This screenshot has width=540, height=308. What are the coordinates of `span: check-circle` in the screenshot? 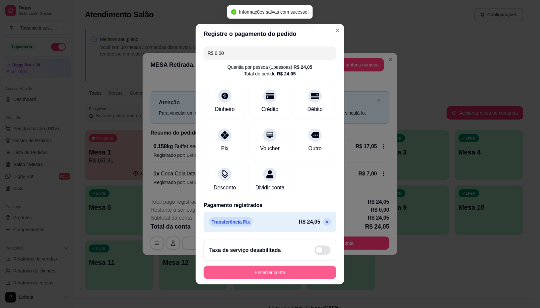 It's located at (234, 12).